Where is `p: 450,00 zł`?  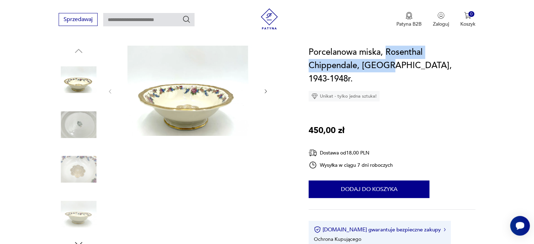 p: 450,00 zł is located at coordinates (327, 131).